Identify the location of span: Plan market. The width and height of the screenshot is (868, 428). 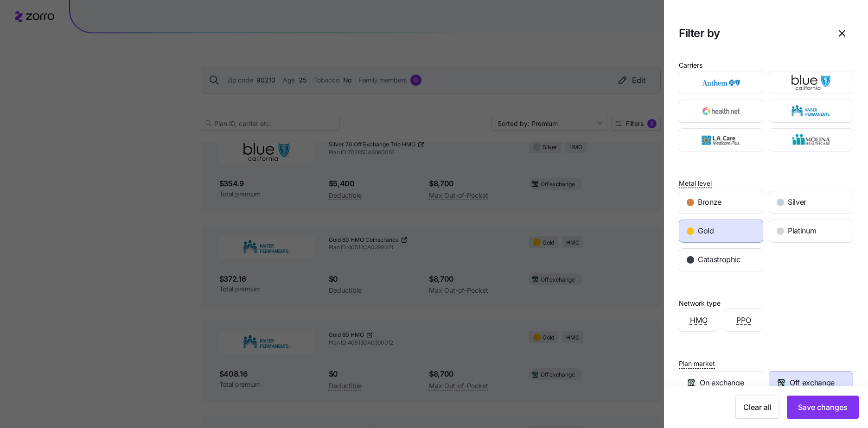
(697, 364).